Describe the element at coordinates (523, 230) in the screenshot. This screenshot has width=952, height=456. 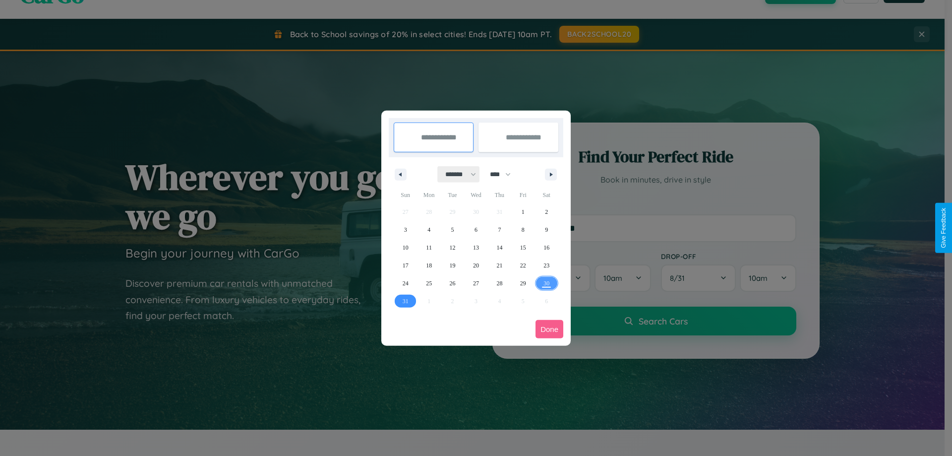
I see `button: 8` at that location.